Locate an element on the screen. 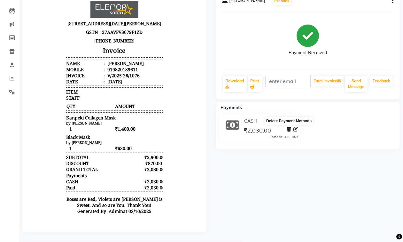 The image size is (403, 242). span: ₹630.00 is located at coordinates (110, 153).